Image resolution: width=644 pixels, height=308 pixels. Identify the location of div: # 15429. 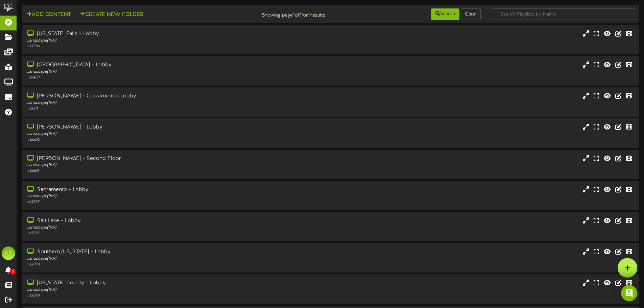
(151, 78).